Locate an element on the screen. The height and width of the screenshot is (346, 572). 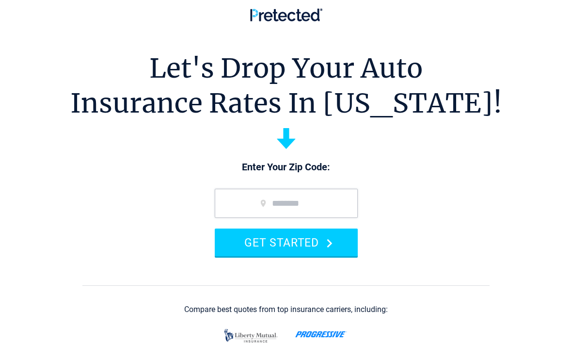
div: Compare best quotes from top insurance carriers, including: is located at coordinates (286, 309).